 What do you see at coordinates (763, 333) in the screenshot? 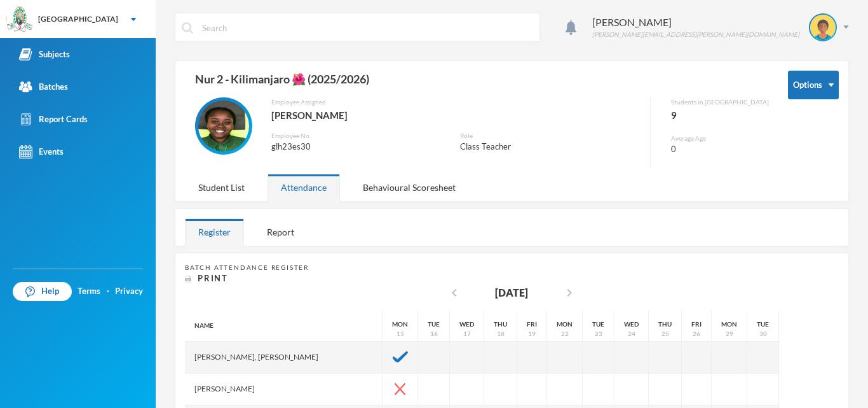
I see `div: 30` at bounding box center [763, 333].